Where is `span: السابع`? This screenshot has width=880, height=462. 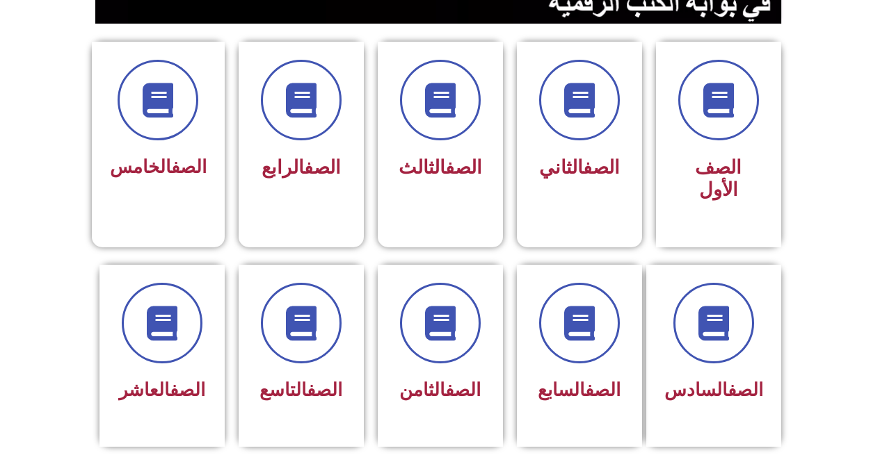
span: السابع is located at coordinates (579, 390).